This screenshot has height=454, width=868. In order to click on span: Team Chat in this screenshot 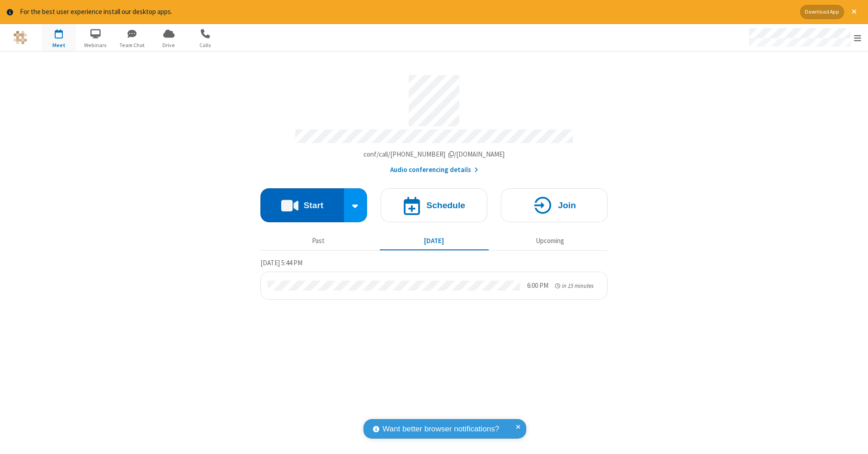, I will do `click(132, 45)`.